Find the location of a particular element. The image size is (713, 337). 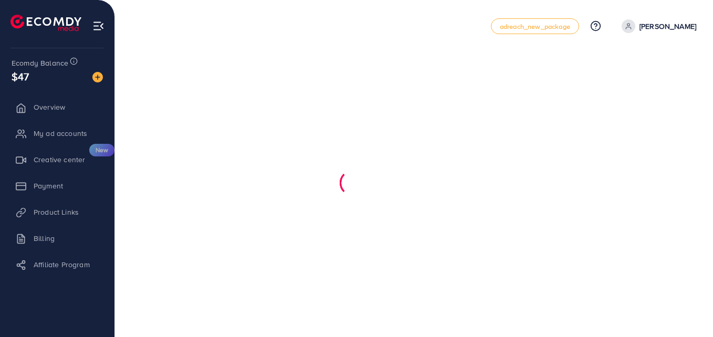

span: adreach_new_package is located at coordinates (535, 26).